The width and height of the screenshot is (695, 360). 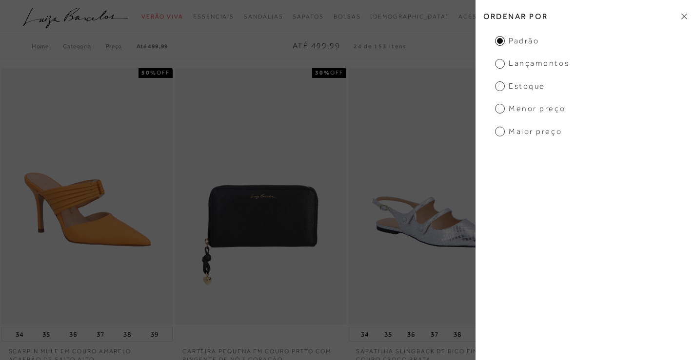 What do you see at coordinates (520, 86) in the screenshot?
I see `span: Estoque` at bounding box center [520, 86].